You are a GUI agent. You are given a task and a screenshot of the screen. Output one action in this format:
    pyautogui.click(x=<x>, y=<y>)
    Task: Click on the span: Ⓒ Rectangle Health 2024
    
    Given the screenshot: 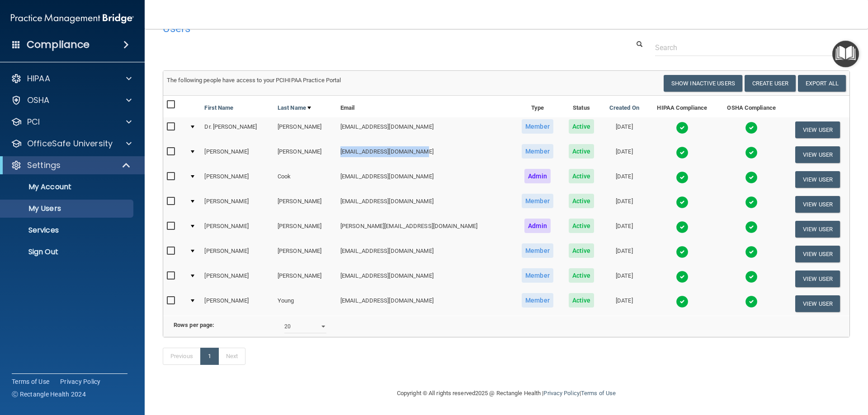 What is the action you would take?
    pyautogui.click(x=49, y=394)
    